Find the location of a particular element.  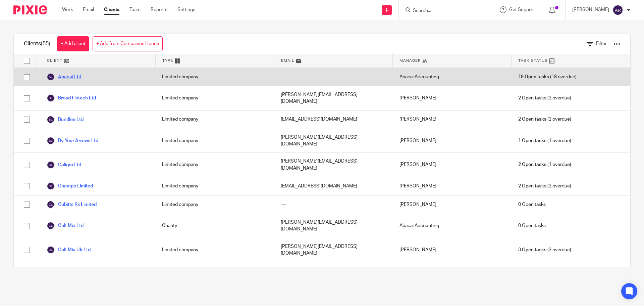

span: Get Support is located at coordinates (522, 10).